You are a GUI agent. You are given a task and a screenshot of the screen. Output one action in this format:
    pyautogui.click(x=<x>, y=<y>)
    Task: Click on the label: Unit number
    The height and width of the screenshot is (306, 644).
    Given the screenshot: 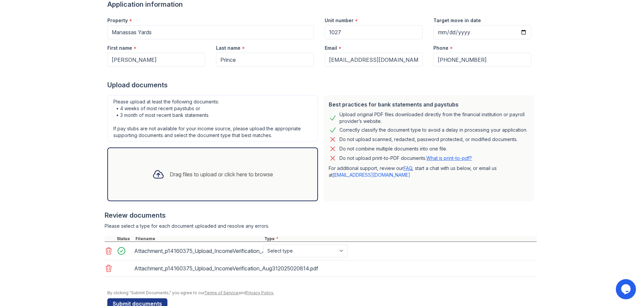 What is the action you would take?
    pyautogui.click(x=339, y=21)
    